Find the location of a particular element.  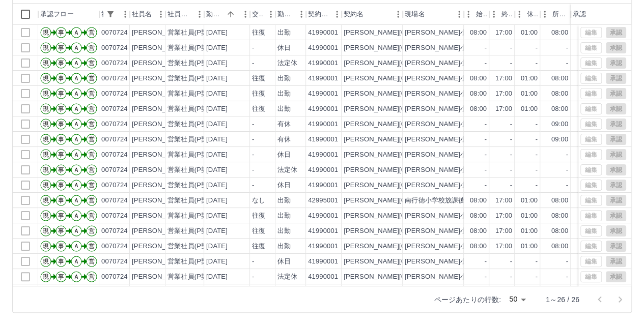

button: ソート is located at coordinates (231, 14).